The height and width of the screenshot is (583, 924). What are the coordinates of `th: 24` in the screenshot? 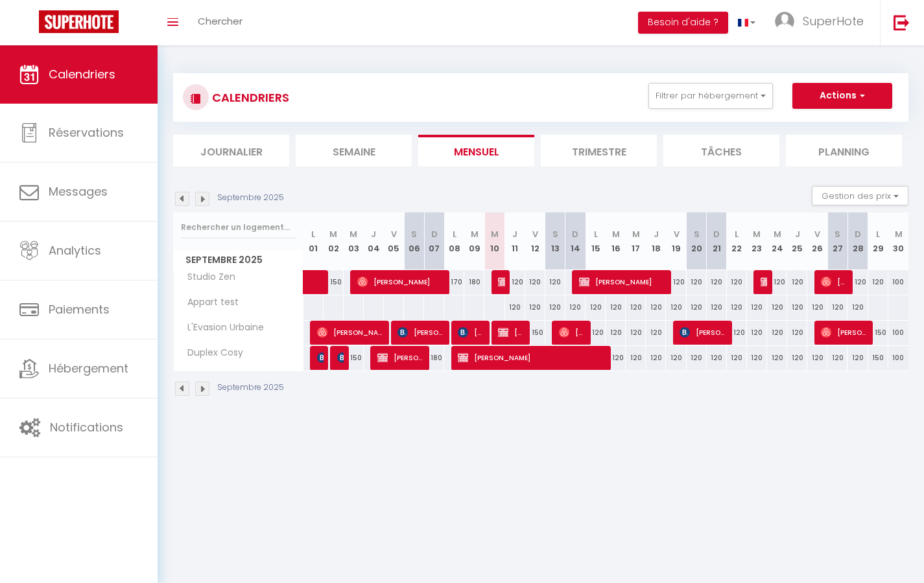 It's located at (777, 241).